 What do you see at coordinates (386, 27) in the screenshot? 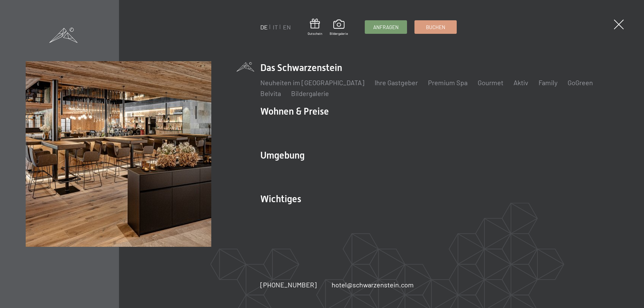
I see `a: Anfragen` at bounding box center [386, 27].